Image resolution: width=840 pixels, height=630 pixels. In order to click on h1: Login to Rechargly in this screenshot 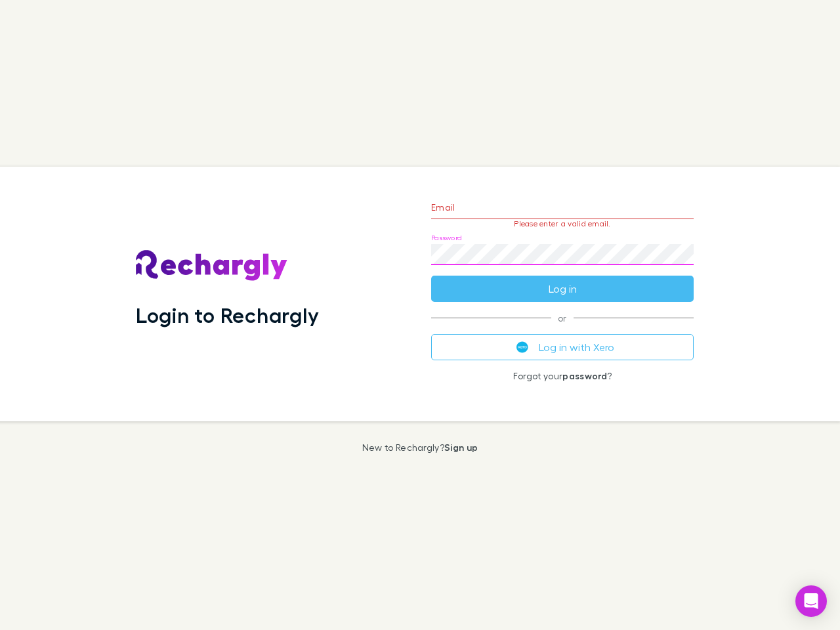, I will do `click(227, 315)`.